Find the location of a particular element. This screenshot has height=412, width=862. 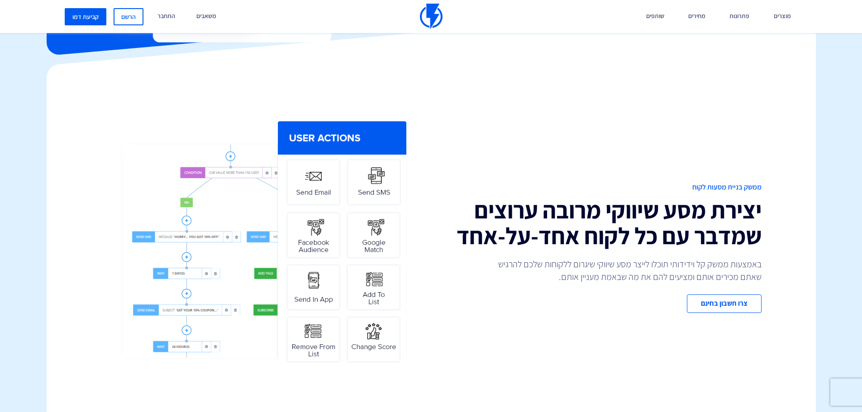

h2: יצירת מסע שיווקי מרובה ערוצים שמדבר עם כל לקוח אחד-על-אחד is located at coordinates (600, 223).